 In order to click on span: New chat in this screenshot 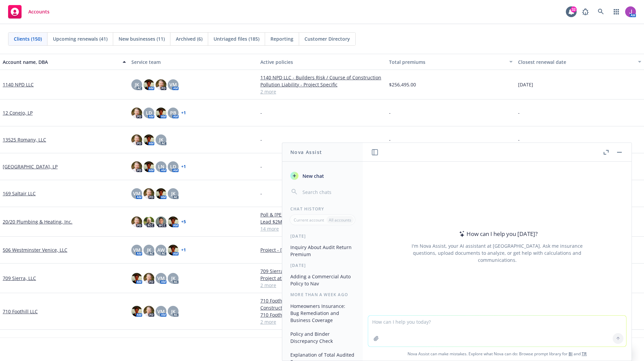, I will do `click(313, 176)`.